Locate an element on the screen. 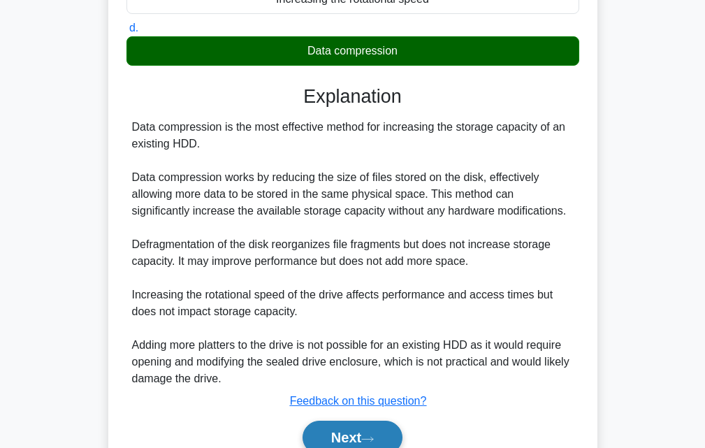 The height and width of the screenshot is (448, 705). h3: Explanation is located at coordinates (353, 96).